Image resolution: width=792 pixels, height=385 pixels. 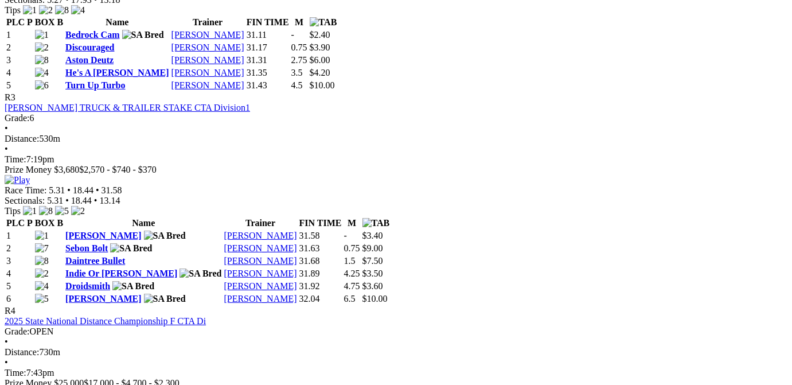 I want to click on div: 7:43pm, so click(x=396, y=373).